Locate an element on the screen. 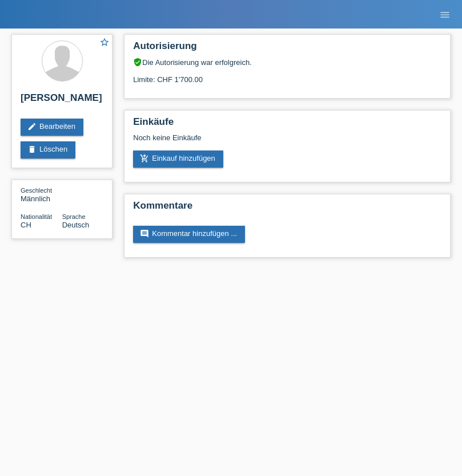 The image size is (462, 476). h2: Einkäufe is located at coordinates (287, 125).